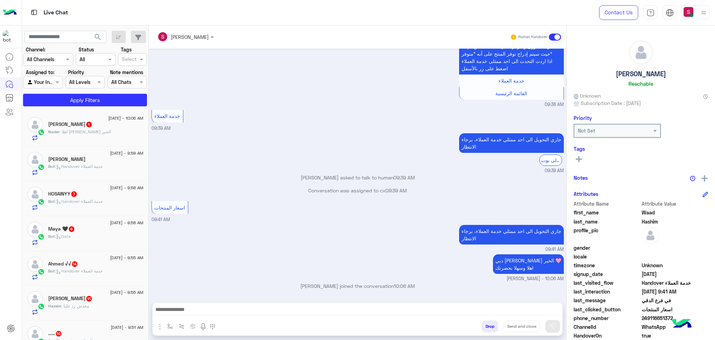  Describe the element at coordinates (586, 194) in the screenshot. I see `h6: Attributes` at that location.